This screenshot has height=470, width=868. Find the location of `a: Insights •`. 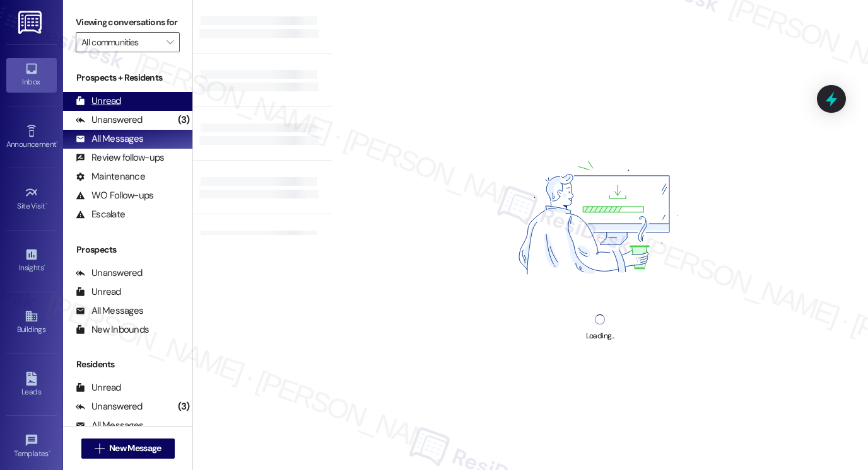

a: Insights • is located at coordinates (31, 261).